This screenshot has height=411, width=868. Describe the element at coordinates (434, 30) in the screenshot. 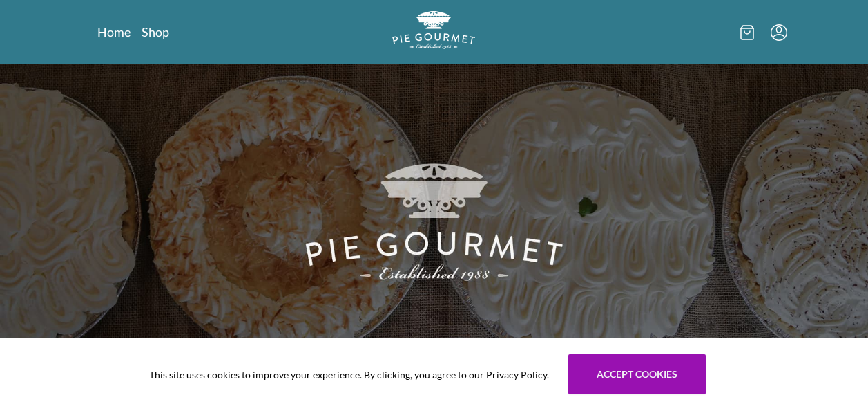

I see `img: logo` at that location.